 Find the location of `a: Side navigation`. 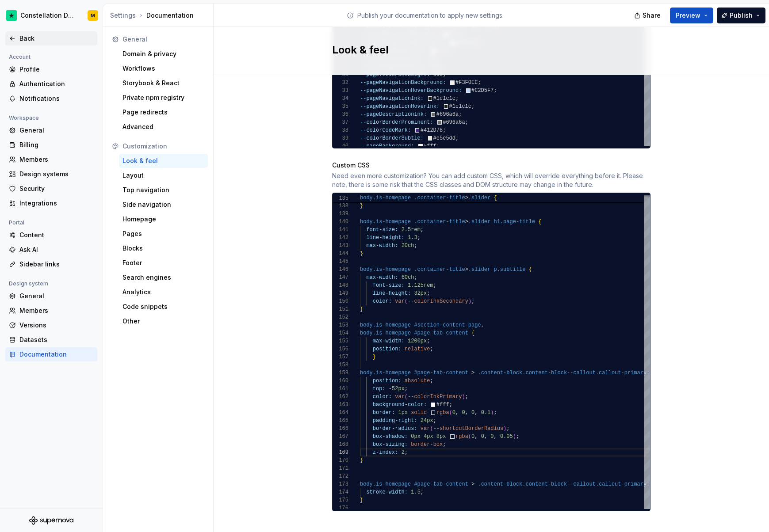

a: Side navigation is located at coordinates (163, 205).